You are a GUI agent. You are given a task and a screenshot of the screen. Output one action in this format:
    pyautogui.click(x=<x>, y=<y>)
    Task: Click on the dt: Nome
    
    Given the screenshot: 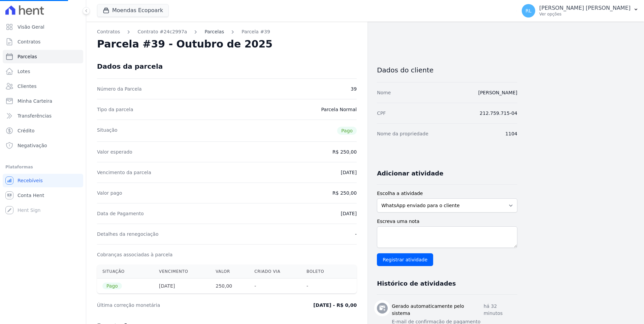 What is the action you would take?
    pyautogui.click(x=384, y=92)
    